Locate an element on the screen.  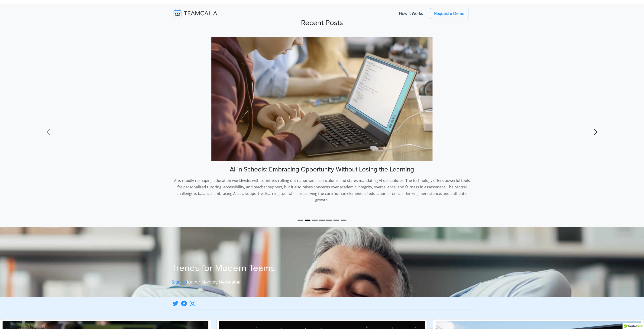
img: image of AI in Schools: Embracing Opportunity Without Losing the Learning is located at coordinates (322, 99).